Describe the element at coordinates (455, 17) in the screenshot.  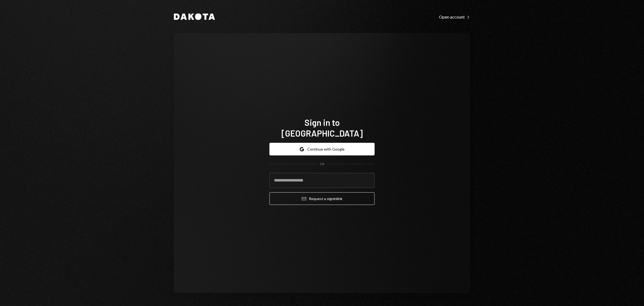
I see `div: Open account` at that location.